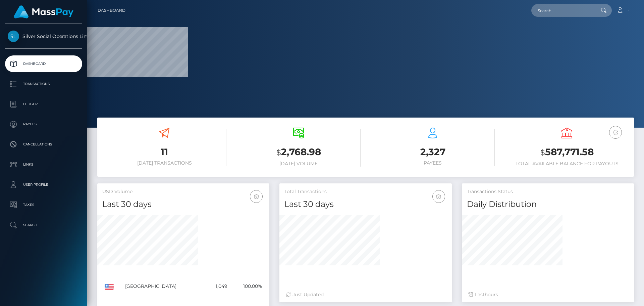 The width and height of the screenshot is (644, 306). I want to click on h6: Payees, so click(433, 163).